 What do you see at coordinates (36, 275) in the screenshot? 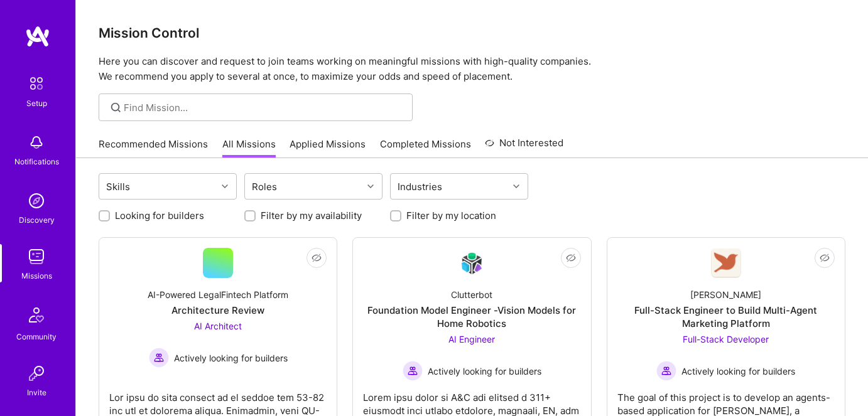
I see `div: Missions` at bounding box center [36, 275].